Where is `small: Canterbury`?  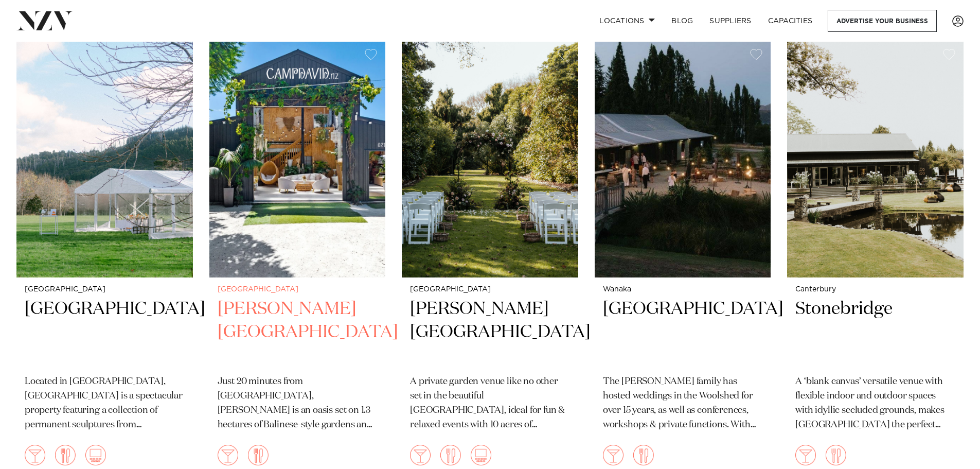
small: Canterbury is located at coordinates (875, 289).